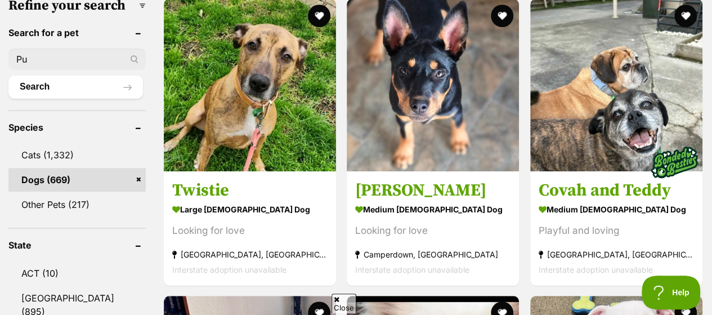  What do you see at coordinates (674, 161) in the screenshot?
I see `img: bonded besties` at bounding box center [674, 161].